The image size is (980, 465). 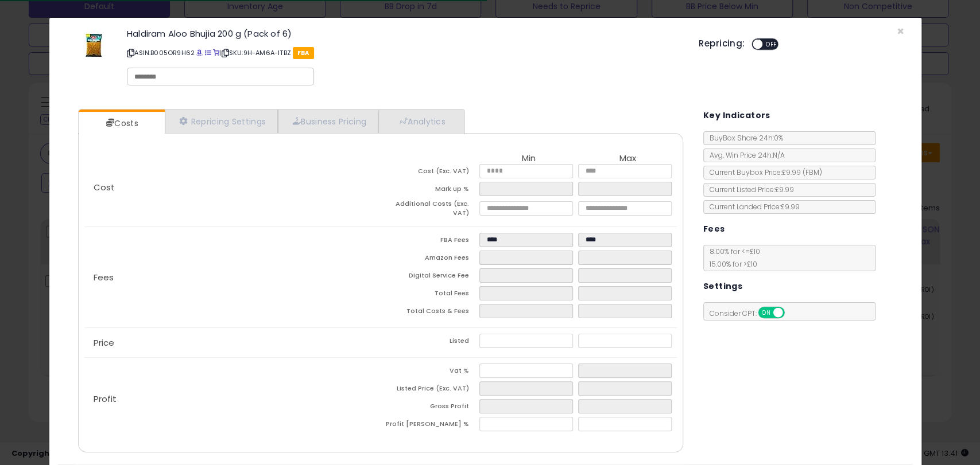 What do you see at coordinates (222, 121) in the screenshot?
I see `a: Repricing Settings` at bounding box center [222, 121].